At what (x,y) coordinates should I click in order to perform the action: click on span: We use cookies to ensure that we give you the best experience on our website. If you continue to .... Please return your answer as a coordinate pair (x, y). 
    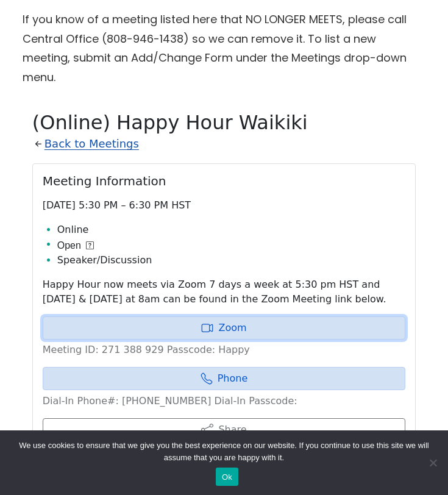
    Looking at the image, I should click on (223, 452).